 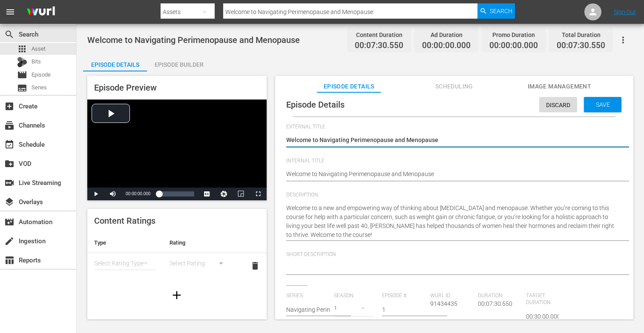 What do you see at coordinates (176, 194) in the screenshot?
I see `div: Progress Bar` at bounding box center [176, 194].